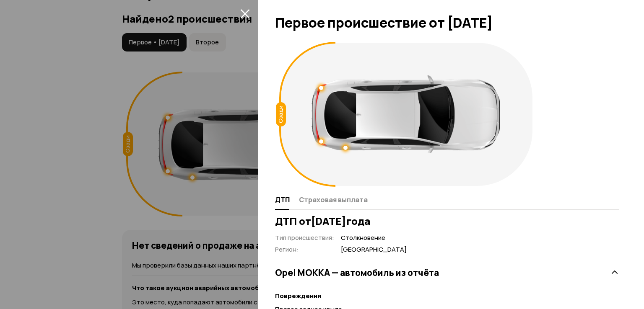 The width and height of the screenshot is (644, 309). I want to click on span: Столкновение, so click(374, 238).